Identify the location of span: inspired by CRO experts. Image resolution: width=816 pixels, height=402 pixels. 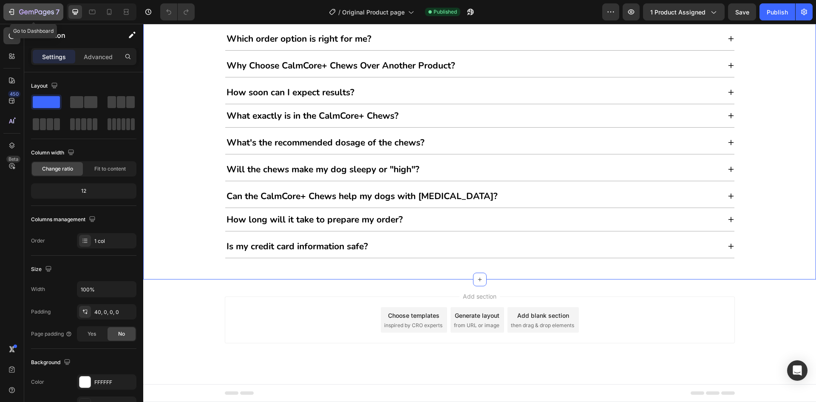
(270, 301).